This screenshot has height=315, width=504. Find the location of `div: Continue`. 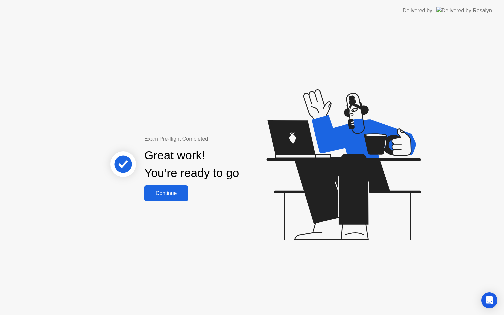

div: Continue is located at coordinates (166, 193).